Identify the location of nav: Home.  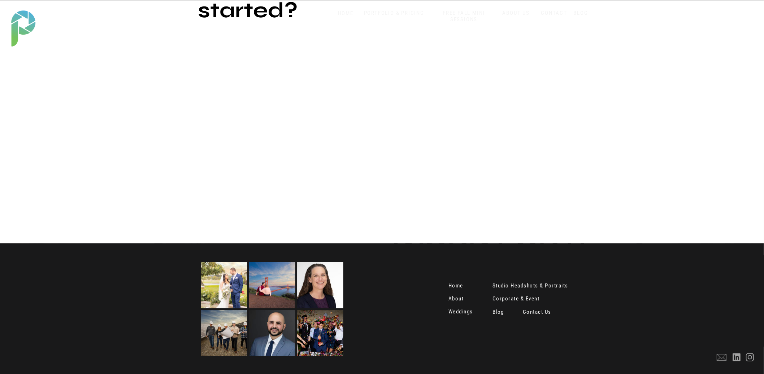
(457, 287).